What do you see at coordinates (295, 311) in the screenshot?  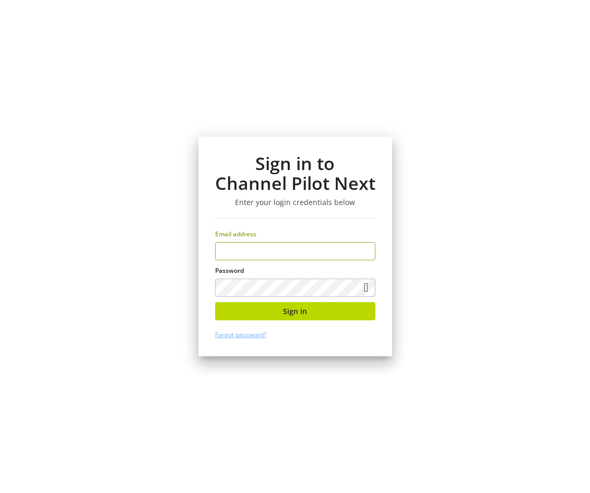 I see `span: Sign in` at bounding box center [295, 311].